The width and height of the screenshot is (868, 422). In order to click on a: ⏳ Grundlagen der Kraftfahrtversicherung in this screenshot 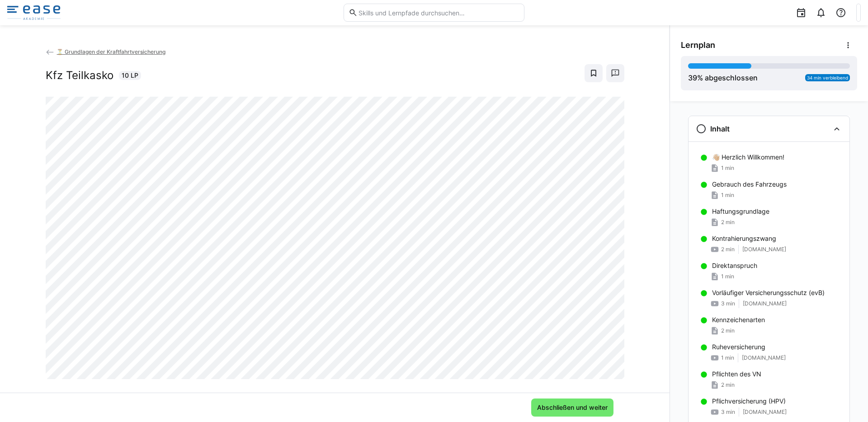, I will do `click(106, 52)`.